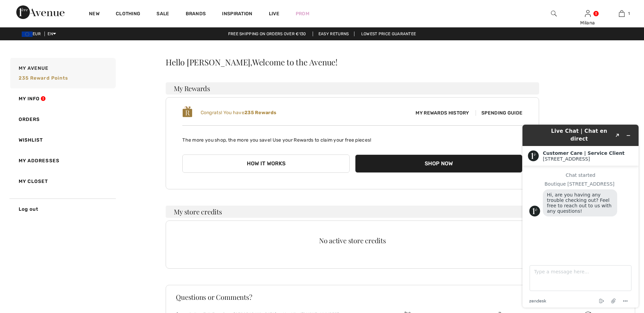 The width and height of the screenshot is (644, 313). What do you see at coordinates (63, 84) in the screenshot?
I see `span: Hi, are you having any trouble checking out? Feel free to reach out to us with any questions!` at bounding box center [63, 84].